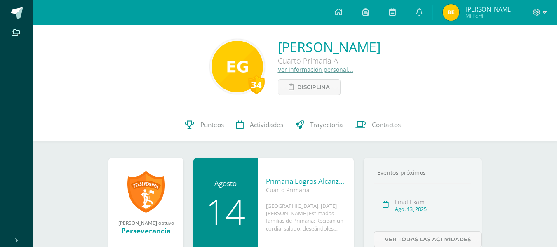 The image size is (557, 247). What do you see at coordinates (451, 12) in the screenshot?
I see `img: 2fda688765b4d9d1129ee0a0085a7797.png` at bounding box center [451, 12].